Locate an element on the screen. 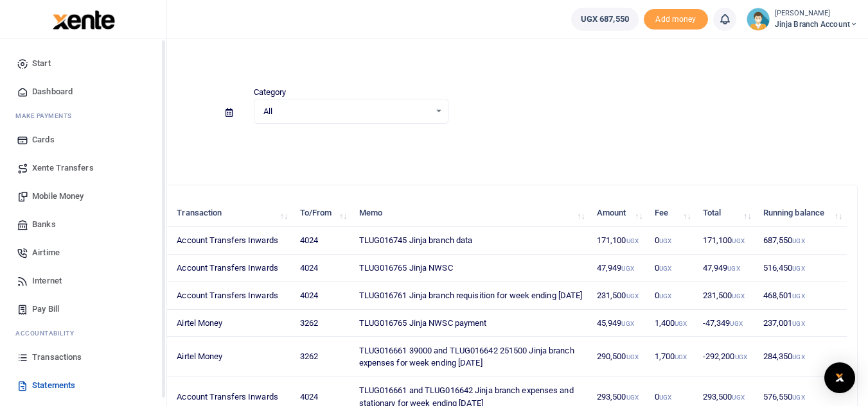 Image resolution: width=868 pixels, height=406 pixels. li: M is located at coordinates (83, 116).